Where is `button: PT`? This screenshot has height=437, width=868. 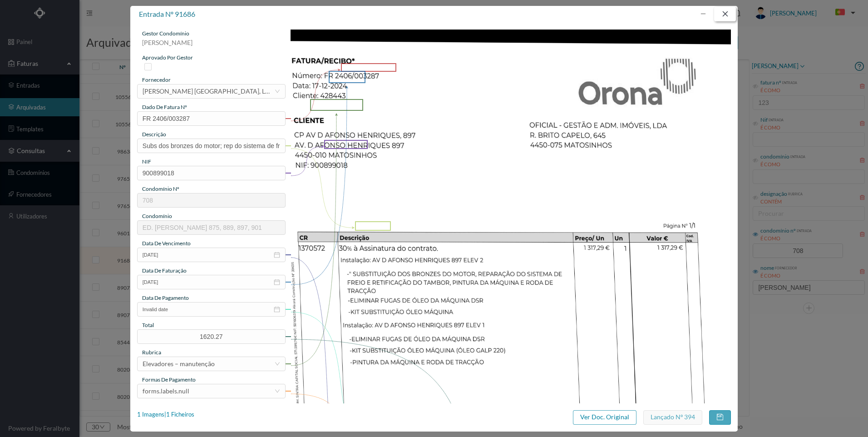
button: PT is located at coordinates (844, 13).